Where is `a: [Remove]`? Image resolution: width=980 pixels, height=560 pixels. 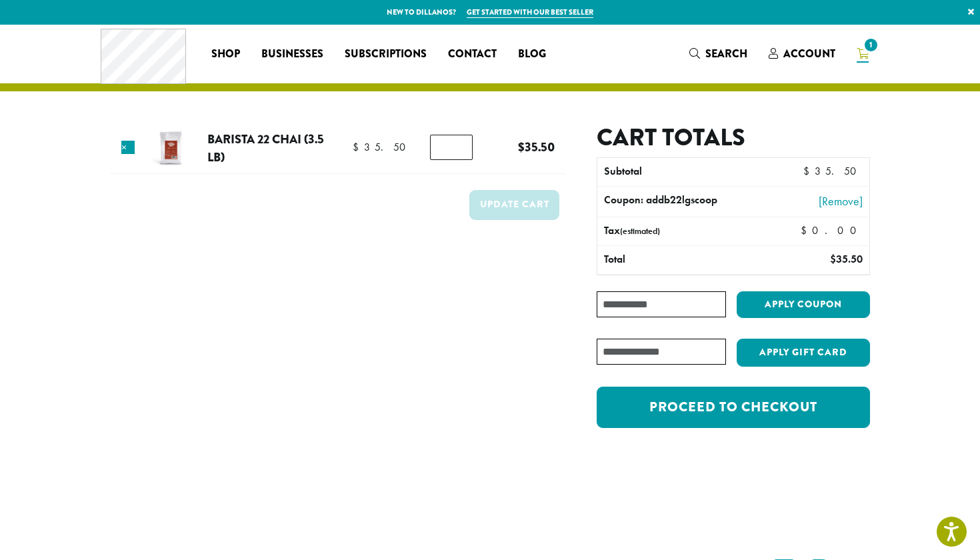 a: [Remove] is located at coordinates (814, 200).